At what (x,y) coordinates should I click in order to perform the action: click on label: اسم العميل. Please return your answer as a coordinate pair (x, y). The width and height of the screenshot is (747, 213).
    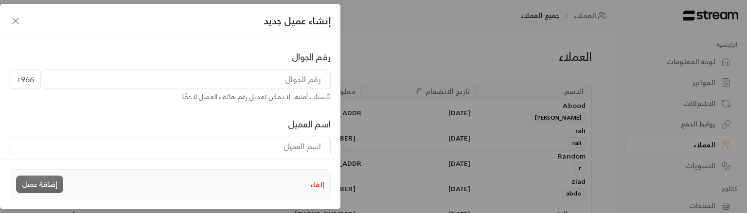
    Looking at the image, I should click on (309, 124).